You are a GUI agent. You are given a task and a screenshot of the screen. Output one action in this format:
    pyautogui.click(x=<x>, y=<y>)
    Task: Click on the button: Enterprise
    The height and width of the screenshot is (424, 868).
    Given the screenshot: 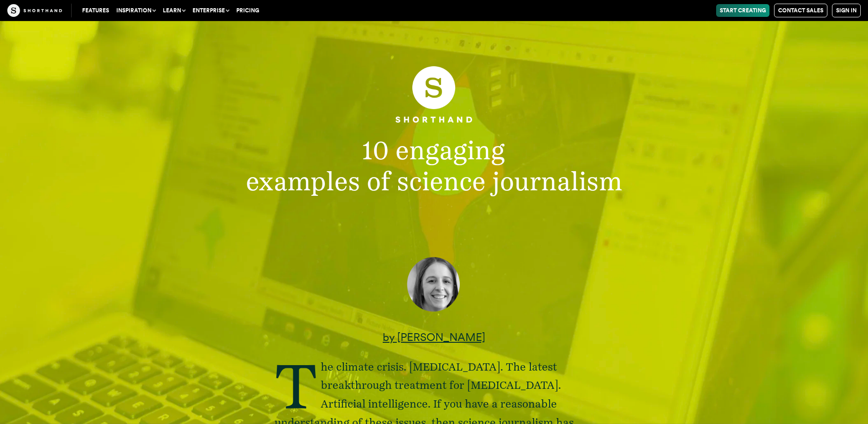 What is the action you would take?
    pyautogui.click(x=211, y=11)
    